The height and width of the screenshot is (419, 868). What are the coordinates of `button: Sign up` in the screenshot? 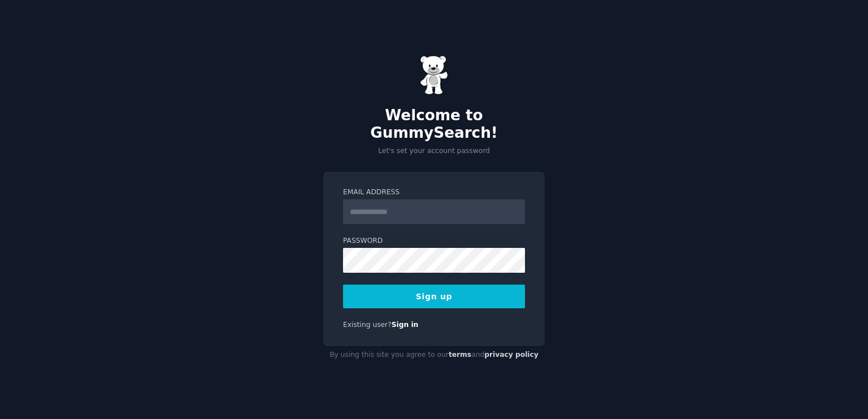 It's located at (434, 296).